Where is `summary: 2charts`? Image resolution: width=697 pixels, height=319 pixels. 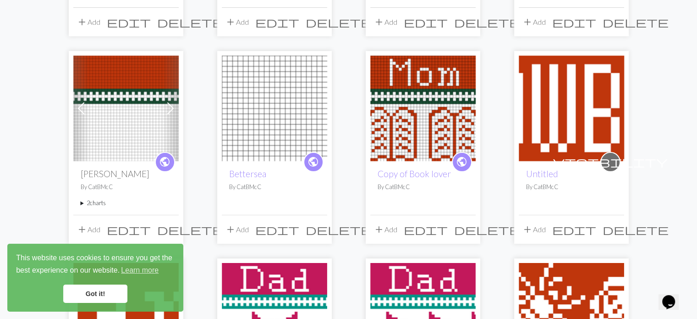
summary: 2charts is located at coordinates (126, 203).